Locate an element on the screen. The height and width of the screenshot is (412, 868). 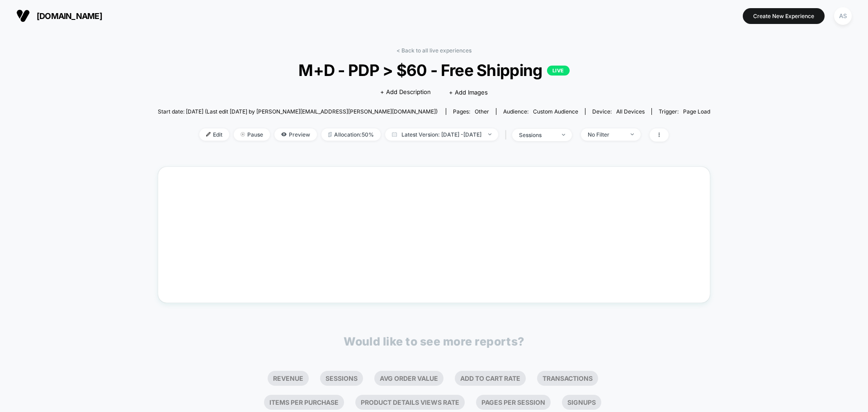
img: calendar is located at coordinates (394, 134).